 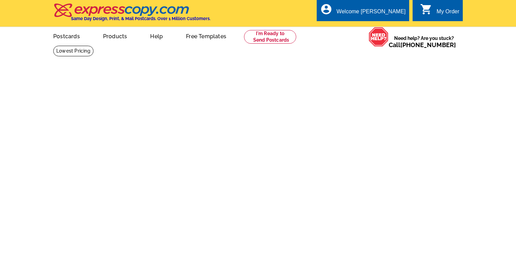 What do you see at coordinates (379, 37) in the screenshot?
I see `img: help` at bounding box center [379, 37].